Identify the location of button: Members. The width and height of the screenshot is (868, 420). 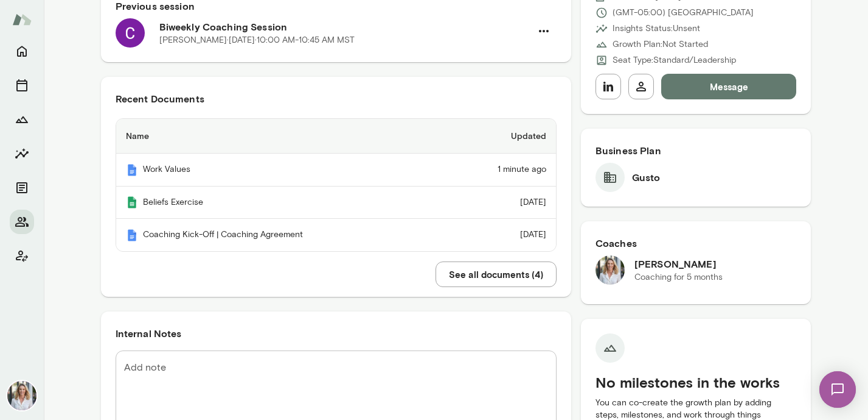
(22, 222).